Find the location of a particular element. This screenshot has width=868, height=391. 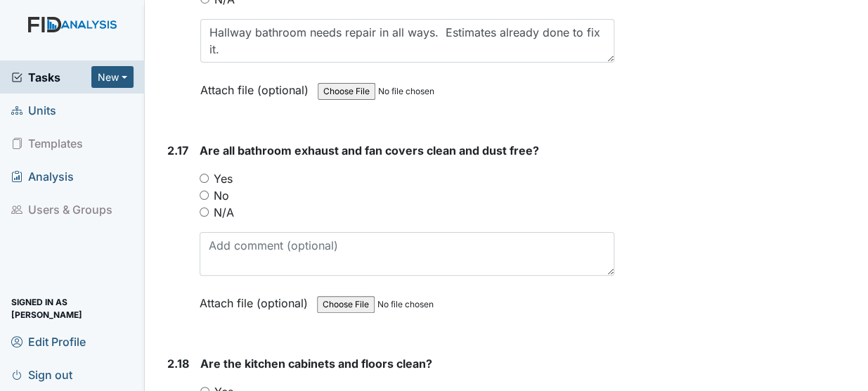

label: No is located at coordinates (222, 196).